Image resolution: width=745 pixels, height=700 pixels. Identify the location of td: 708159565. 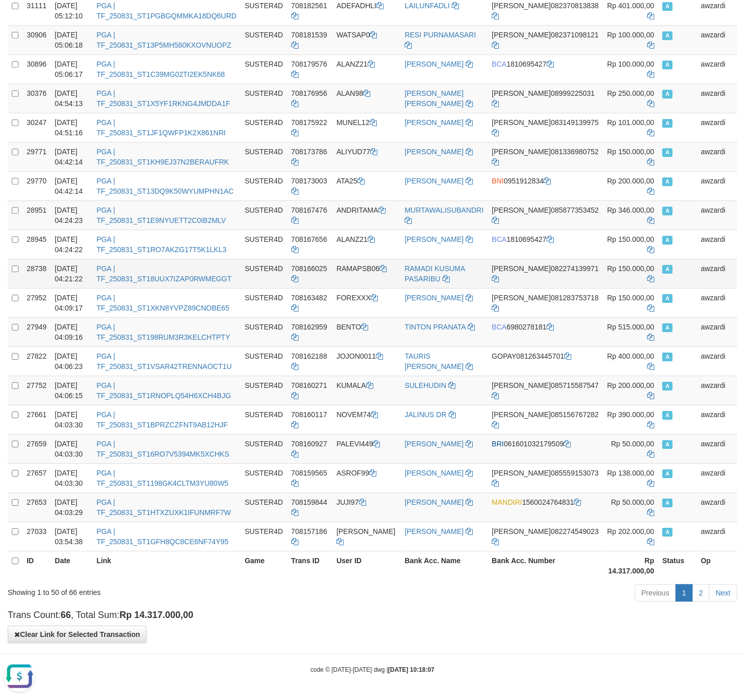
(310, 478).